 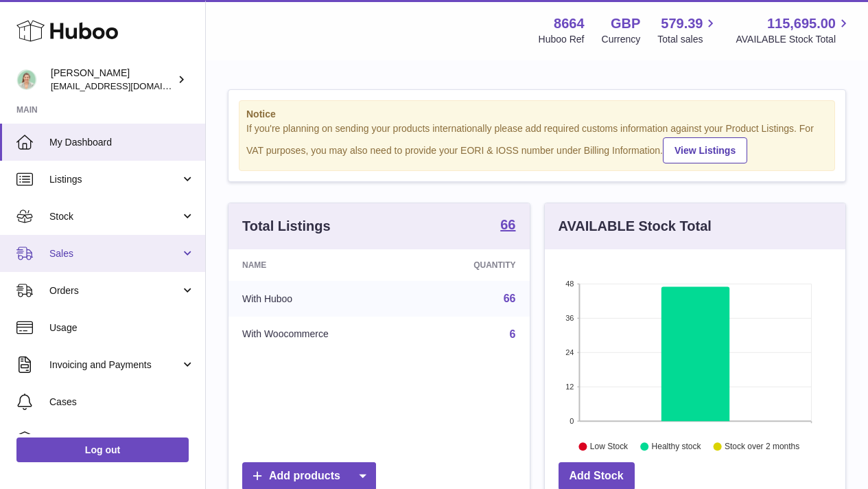 I want to click on td: With Huboo, so click(x=322, y=299).